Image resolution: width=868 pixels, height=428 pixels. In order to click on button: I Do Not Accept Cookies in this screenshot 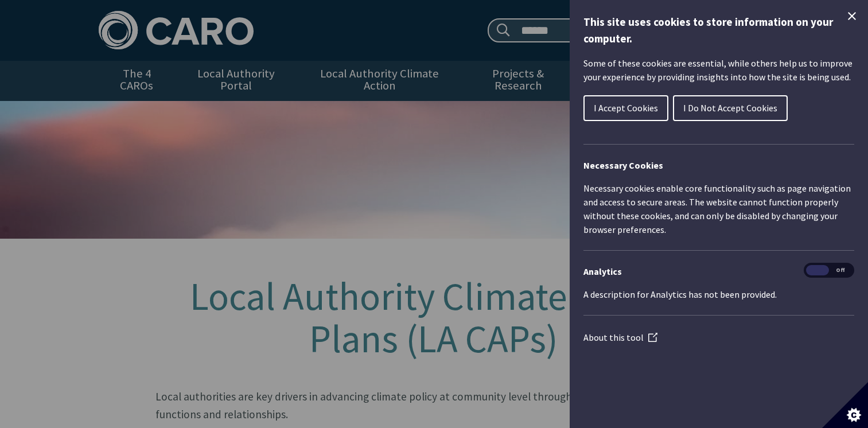, I will do `click(730, 108)`.